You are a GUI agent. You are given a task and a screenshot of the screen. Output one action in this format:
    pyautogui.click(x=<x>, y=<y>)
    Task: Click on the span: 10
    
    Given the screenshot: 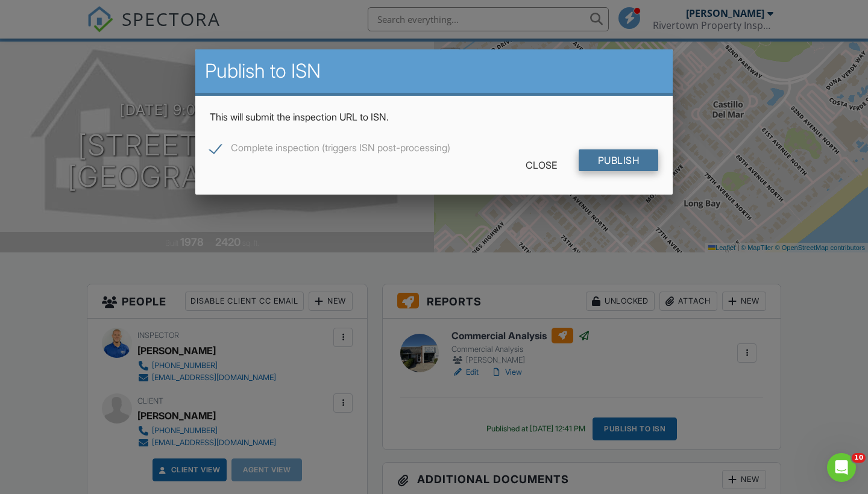 What is the action you would take?
    pyautogui.click(x=858, y=458)
    